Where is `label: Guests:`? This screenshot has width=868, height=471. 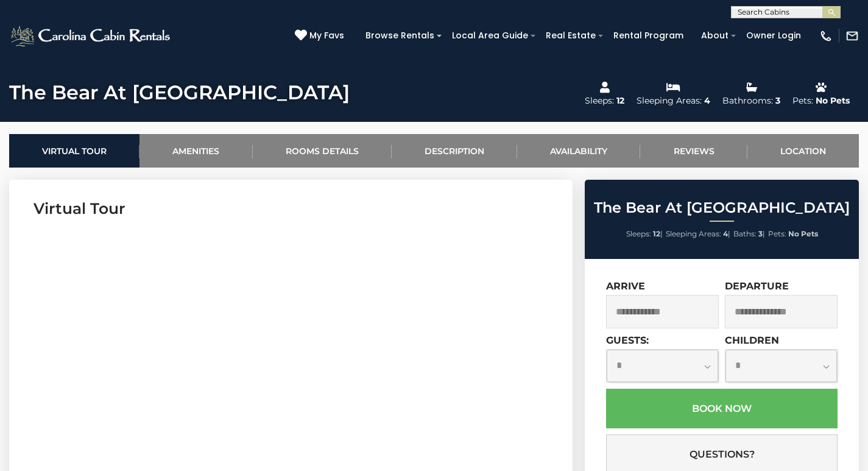
label: Guests: is located at coordinates (628, 340).